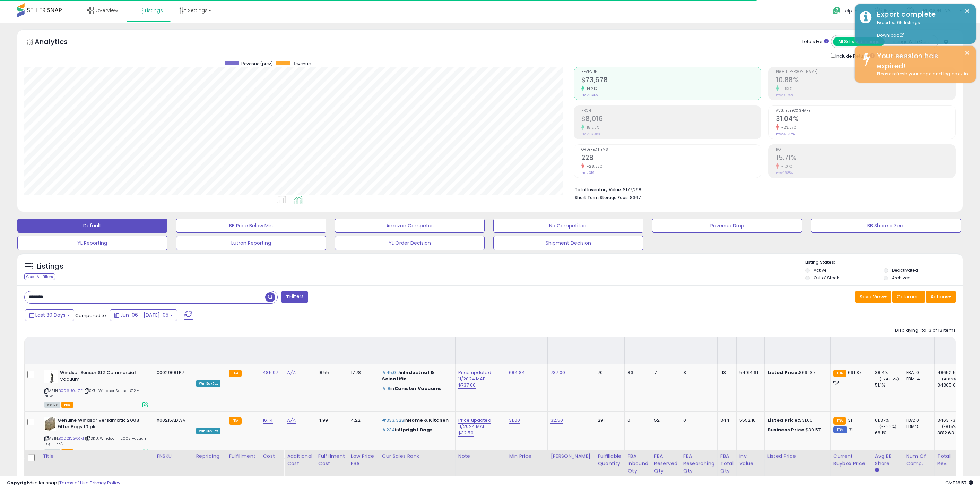  I want to click on div: $691.37, so click(796, 373).